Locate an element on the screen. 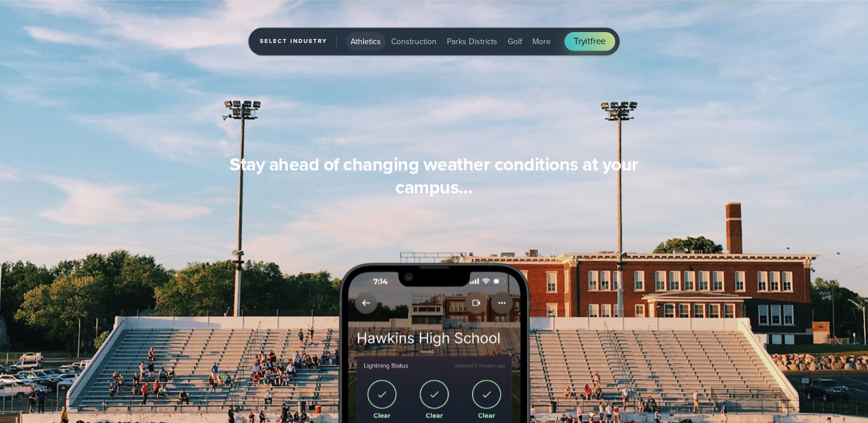 This screenshot has width=868, height=423. a: Tryitfree is located at coordinates (590, 41).